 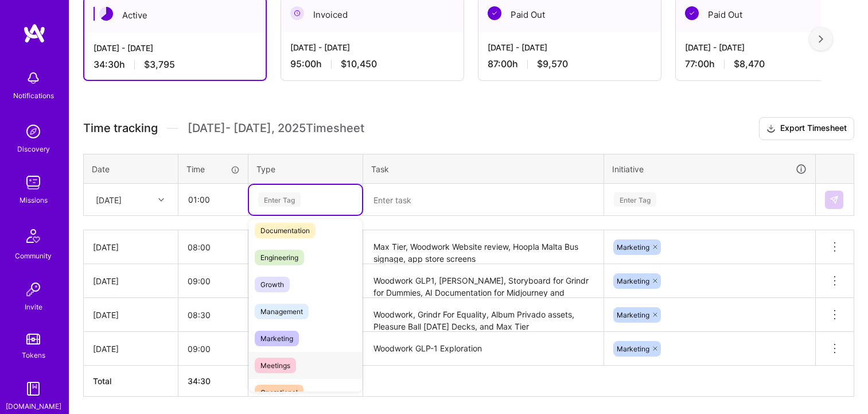 I want to click on div: Community, so click(x=34, y=256).